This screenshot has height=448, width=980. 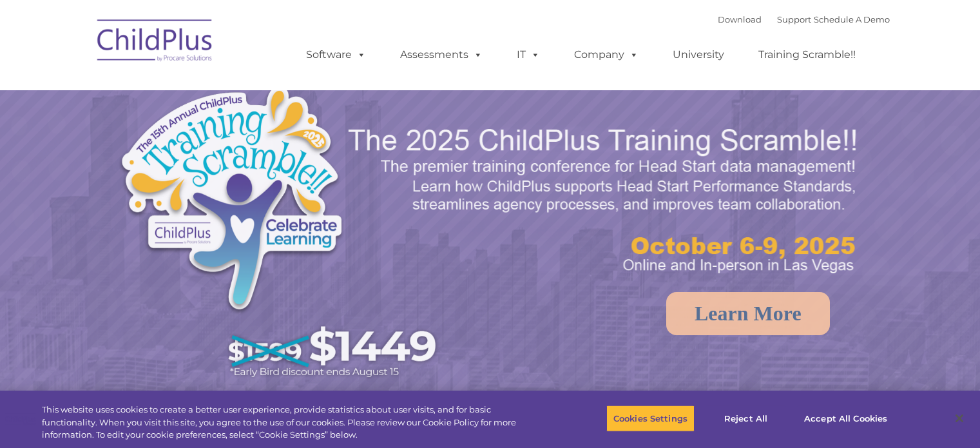 What do you see at coordinates (155, 42) in the screenshot?
I see `img: ChildPlus by Procare Solutions` at bounding box center [155, 42].